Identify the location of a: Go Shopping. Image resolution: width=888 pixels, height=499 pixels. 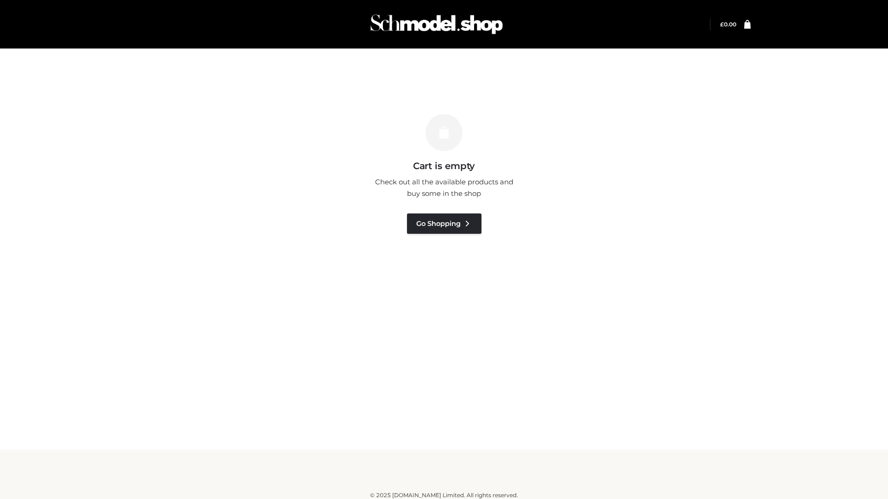
(444, 224).